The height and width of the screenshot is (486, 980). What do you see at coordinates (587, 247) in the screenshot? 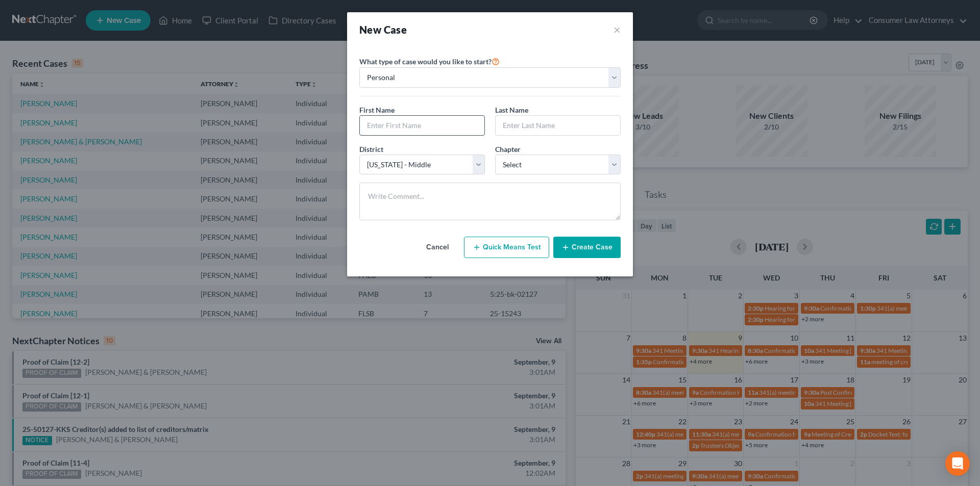
I see `button: Create Case` at bounding box center [587, 247].